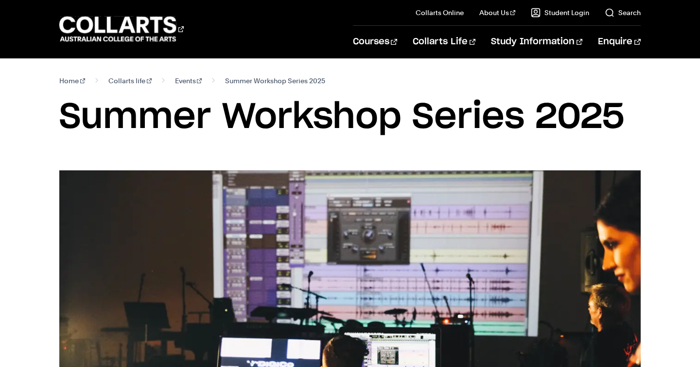 The width and height of the screenshot is (700, 367). I want to click on a: Collarts life, so click(130, 81).